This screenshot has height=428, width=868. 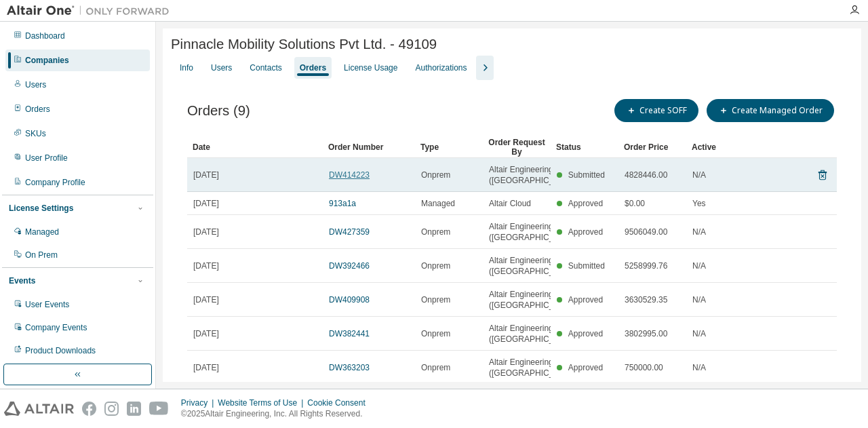 What do you see at coordinates (635, 203) in the screenshot?
I see `span: $0.00` at bounding box center [635, 203].